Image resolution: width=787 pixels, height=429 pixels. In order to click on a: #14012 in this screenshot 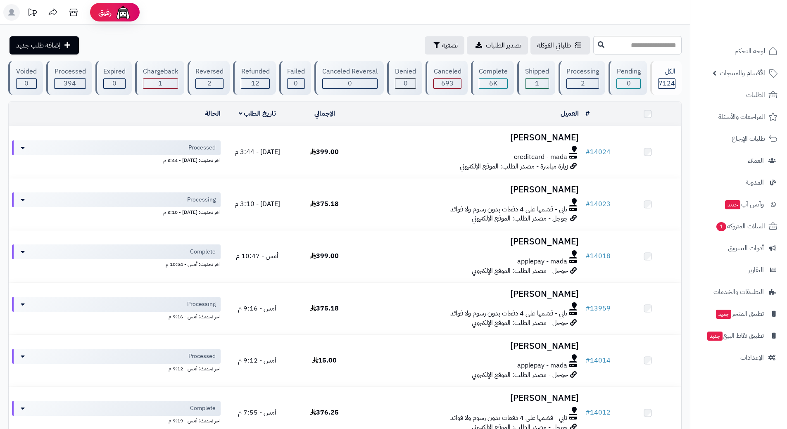, I will do `click(598, 413)`.